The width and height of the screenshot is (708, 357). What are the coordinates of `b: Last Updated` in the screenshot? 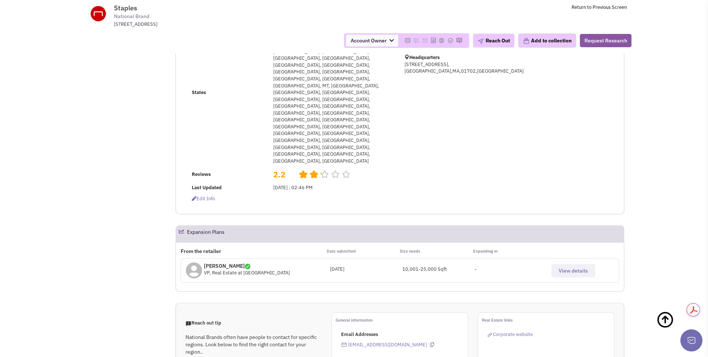 It's located at (206, 187).